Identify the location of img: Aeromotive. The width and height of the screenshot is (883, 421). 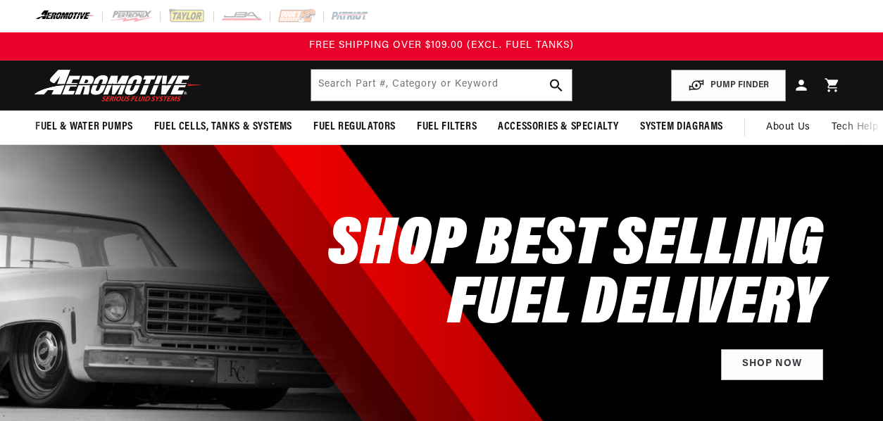
(118, 85).